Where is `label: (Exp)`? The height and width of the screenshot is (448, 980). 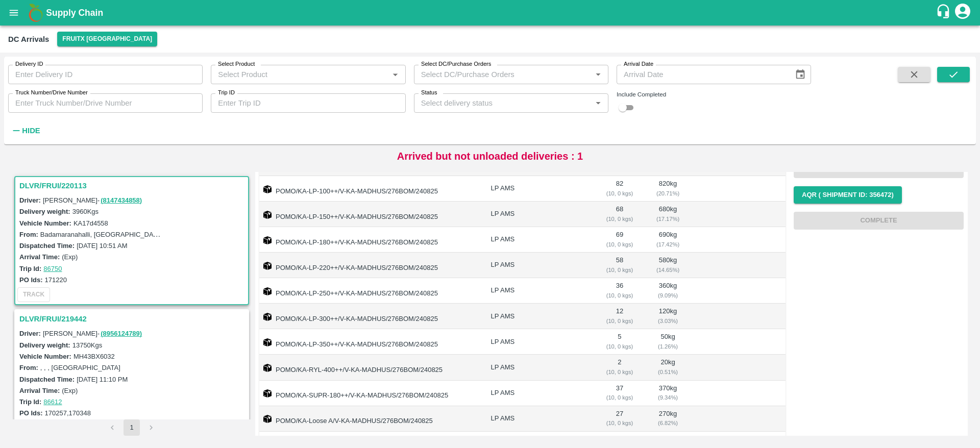 label: (Exp) is located at coordinates (69, 390).